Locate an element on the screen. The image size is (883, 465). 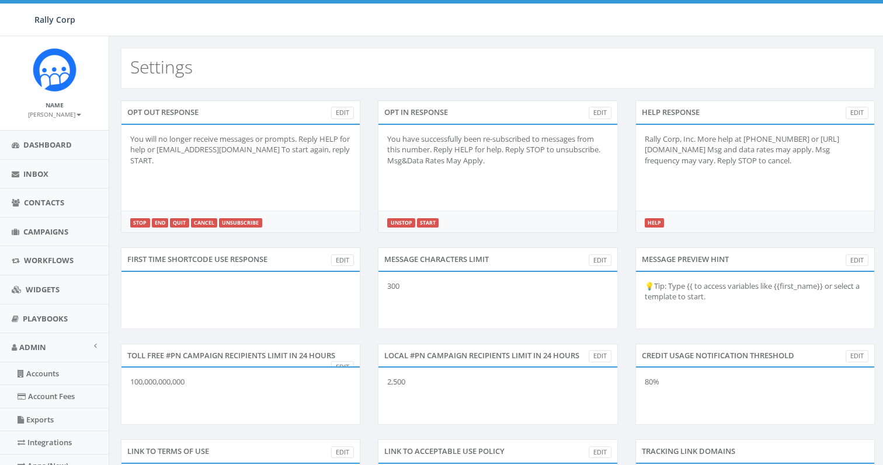
div: OPT OUT RESPONSE is located at coordinates (241, 112).